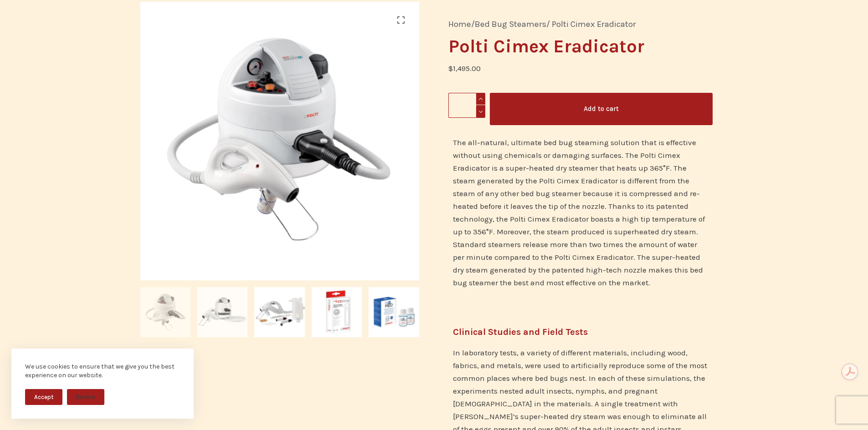 The image size is (868, 430). I want to click on a: Home, so click(460, 24).